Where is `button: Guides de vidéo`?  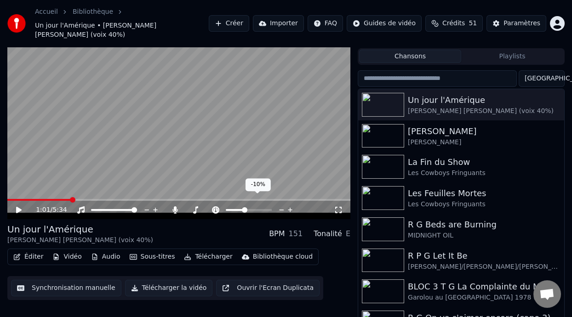 button: Guides de vidéo is located at coordinates (384, 23).